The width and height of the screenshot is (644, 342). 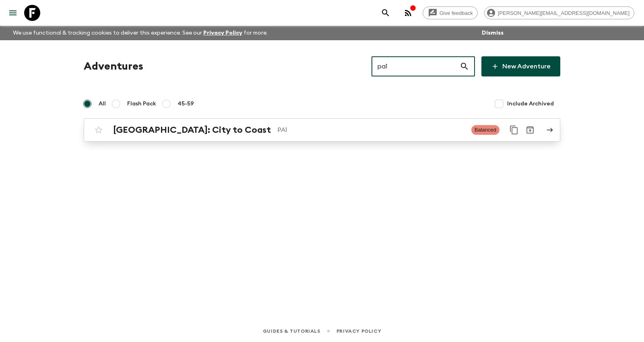 I want to click on p: We use functional & tracking cookies to deliver this experience. See our for more., so click(x=140, y=33).